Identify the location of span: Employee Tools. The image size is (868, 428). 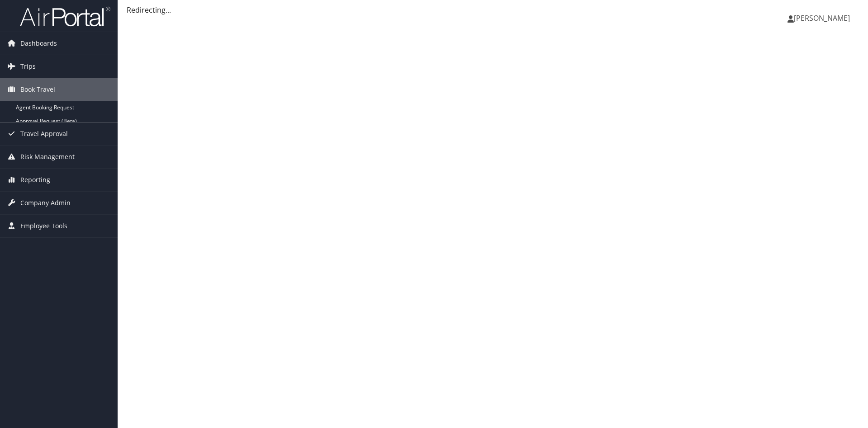
(44, 226).